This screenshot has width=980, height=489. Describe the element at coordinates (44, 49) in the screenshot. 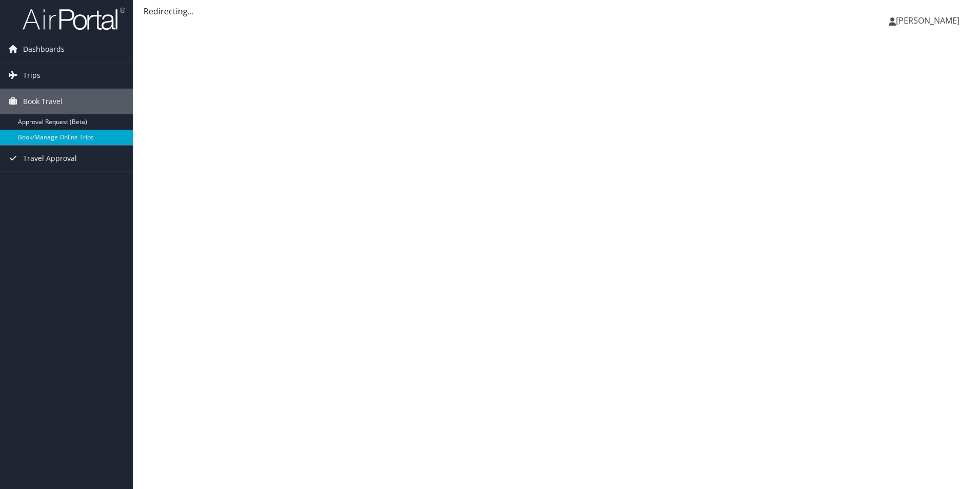

I see `span: Dashboards` at that location.